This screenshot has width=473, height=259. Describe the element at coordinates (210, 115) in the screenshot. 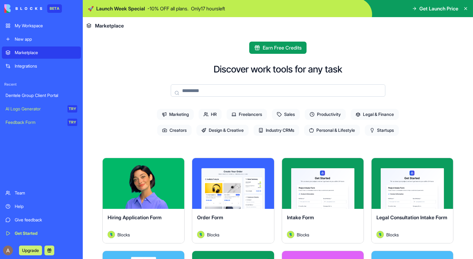

I see `span: HR` at that location.